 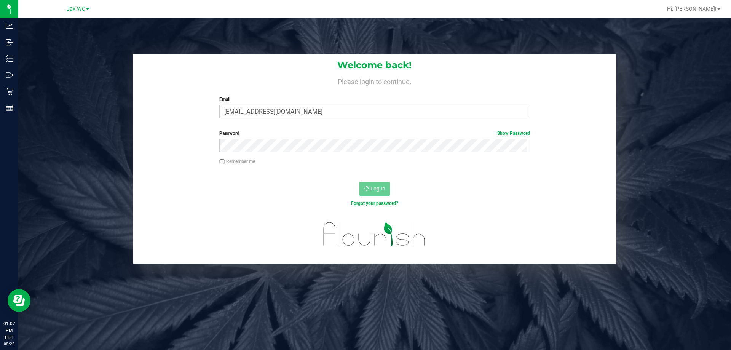 What do you see at coordinates (375, 189) in the screenshot?
I see `button: Log In` at bounding box center [375, 189].